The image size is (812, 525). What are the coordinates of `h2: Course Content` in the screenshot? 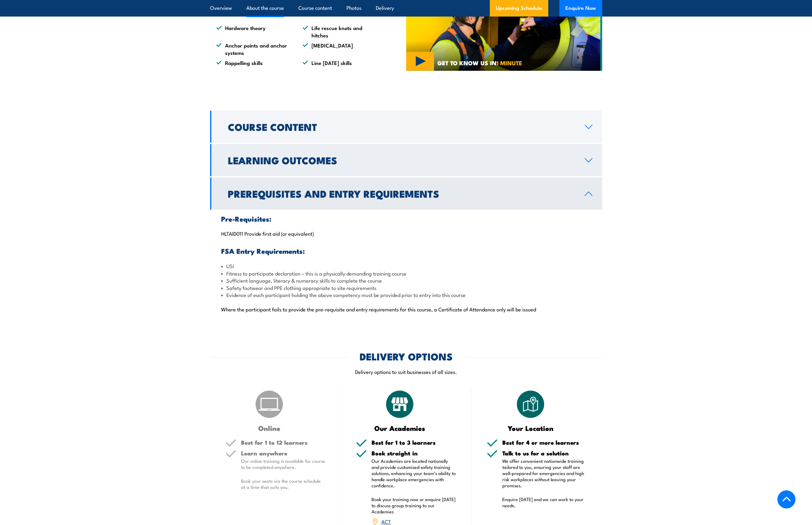 It's located at (401, 127).